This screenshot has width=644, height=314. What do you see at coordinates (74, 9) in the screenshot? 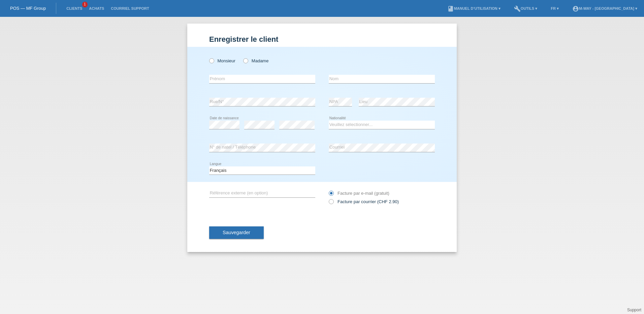
I see `a: Clients` at bounding box center [74, 9].